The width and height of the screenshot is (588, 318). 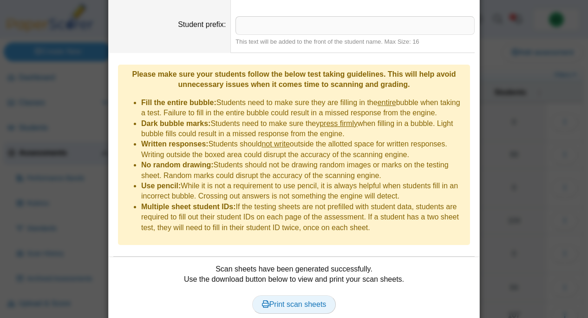 I want to click on b: Written responses:, so click(x=175, y=144).